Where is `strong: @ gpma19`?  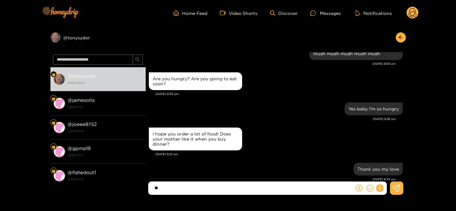 strong: @ gpma19 is located at coordinates (79, 148).